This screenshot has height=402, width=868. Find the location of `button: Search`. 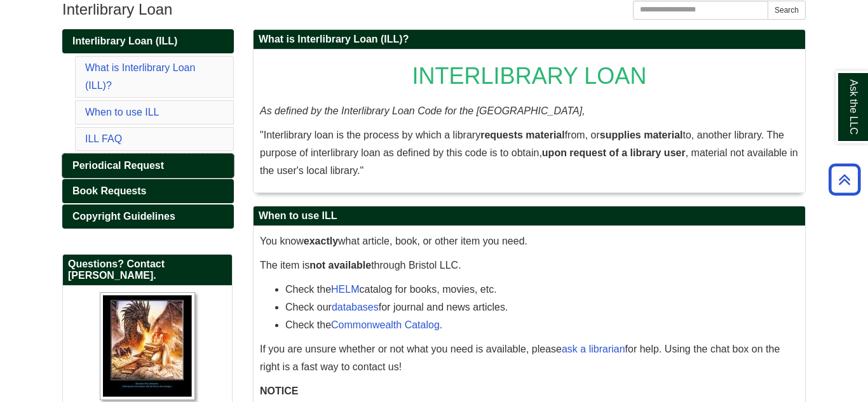

button: Search is located at coordinates (786, 10).